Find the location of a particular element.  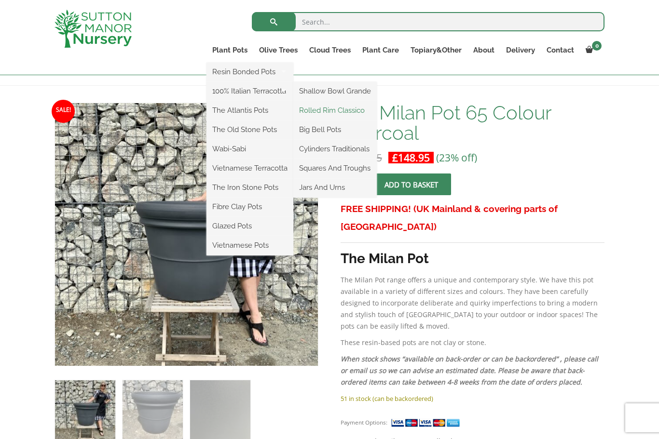

span: Sale! is located at coordinates (63, 111).